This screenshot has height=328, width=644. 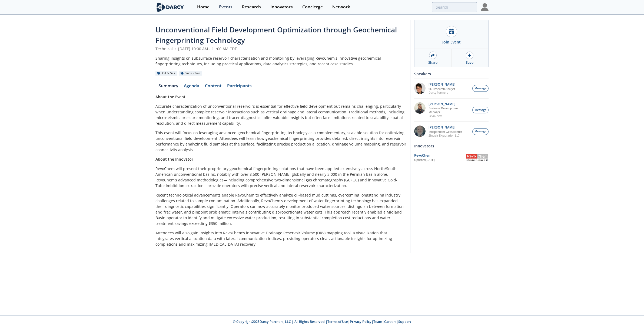 I want to click on div: Save, so click(x=470, y=63).